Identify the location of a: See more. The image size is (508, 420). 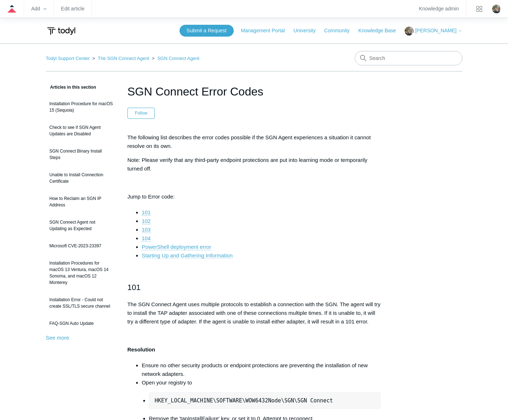
(58, 338).